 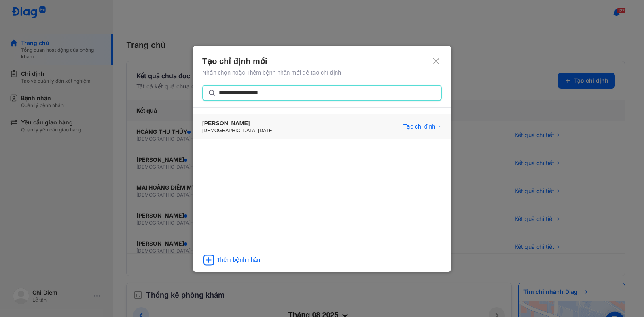 What do you see at coordinates (239, 260) in the screenshot?
I see `div: Thêm bệnh nhân` at bounding box center [239, 260].